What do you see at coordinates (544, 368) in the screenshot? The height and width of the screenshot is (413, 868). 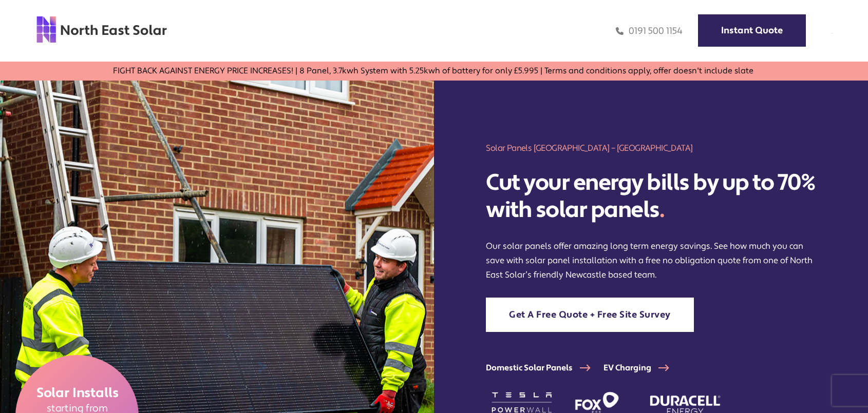 I see `a: Domestic Solar Panels` at bounding box center [544, 368].